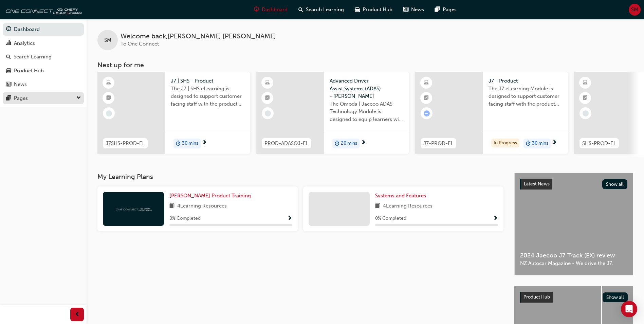 This screenshot has height=324, width=644. What do you see at coordinates (43, 43) in the screenshot?
I see `a: Analytics` at bounding box center [43, 43].